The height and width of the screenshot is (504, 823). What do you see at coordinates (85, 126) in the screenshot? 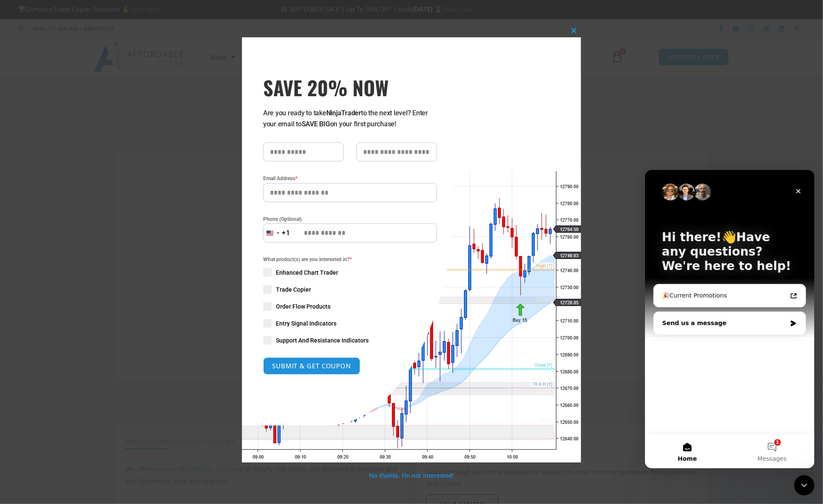
I see `a: 🎉Current Promotions` at bounding box center [85, 126].